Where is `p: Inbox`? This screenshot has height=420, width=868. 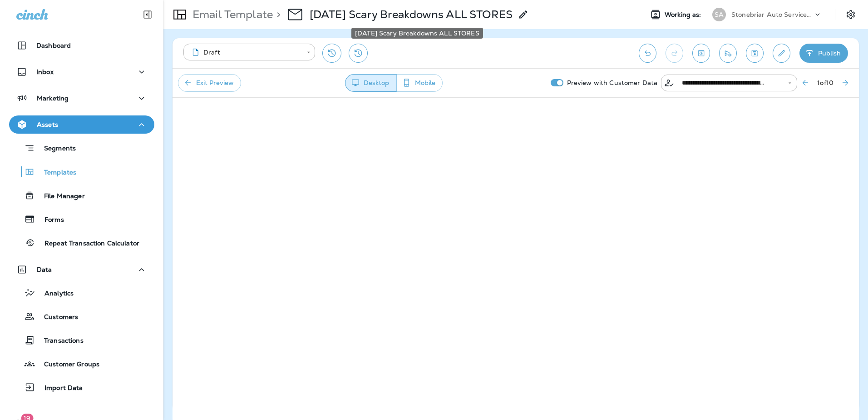
p: Inbox is located at coordinates (45, 72).